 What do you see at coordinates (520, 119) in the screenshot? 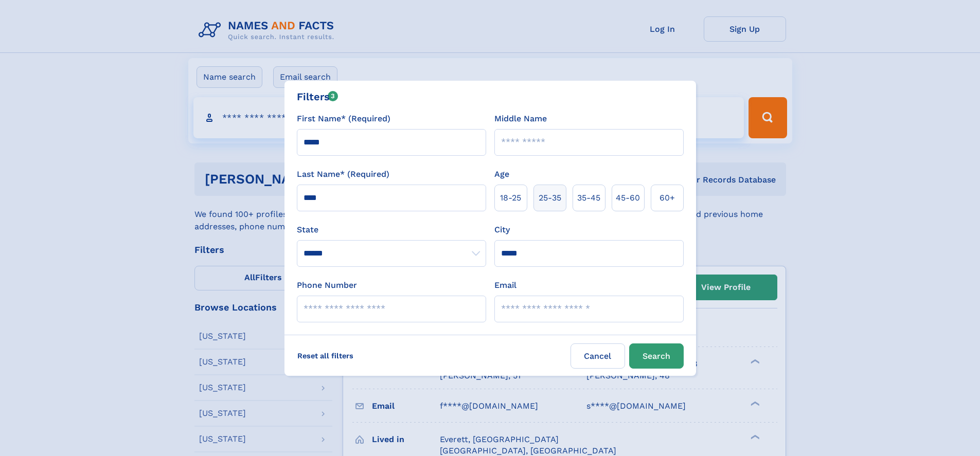
I see `label: Middle Name` at bounding box center [520, 119].